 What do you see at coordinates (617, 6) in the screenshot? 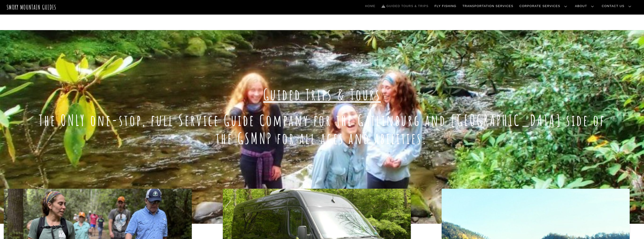
I see `a: Contact Us` at bounding box center [617, 6].